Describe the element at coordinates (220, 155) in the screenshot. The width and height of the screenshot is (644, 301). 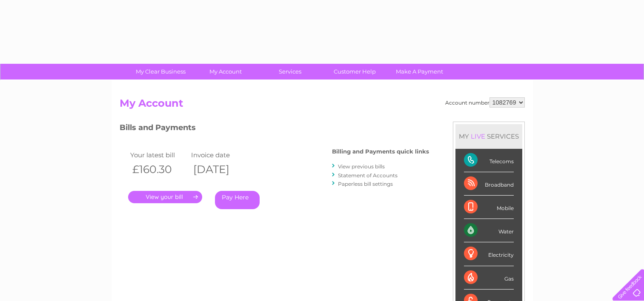
I see `td: Invoice date` at that location.